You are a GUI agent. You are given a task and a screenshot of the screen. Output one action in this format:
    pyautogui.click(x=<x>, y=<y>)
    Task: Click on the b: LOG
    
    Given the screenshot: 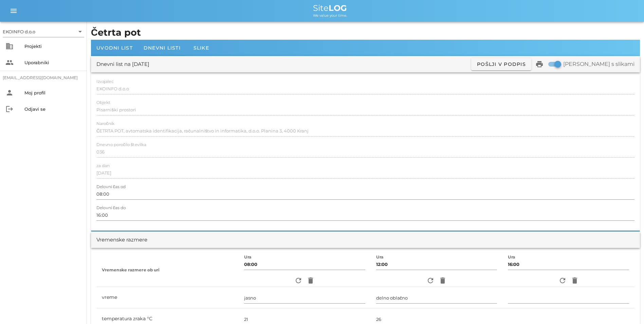 What is the action you would take?
    pyautogui.click(x=337, y=8)
    